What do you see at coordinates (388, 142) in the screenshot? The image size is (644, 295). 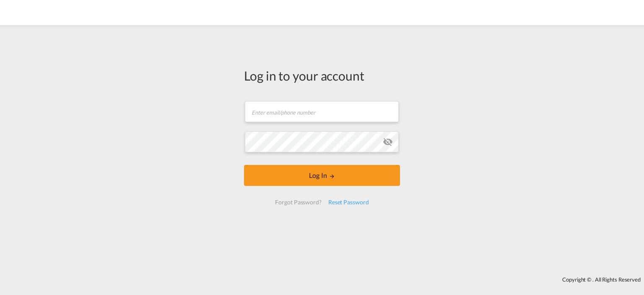 I see `md-icon: icon-eye-off` at bounding box center [388, 142].